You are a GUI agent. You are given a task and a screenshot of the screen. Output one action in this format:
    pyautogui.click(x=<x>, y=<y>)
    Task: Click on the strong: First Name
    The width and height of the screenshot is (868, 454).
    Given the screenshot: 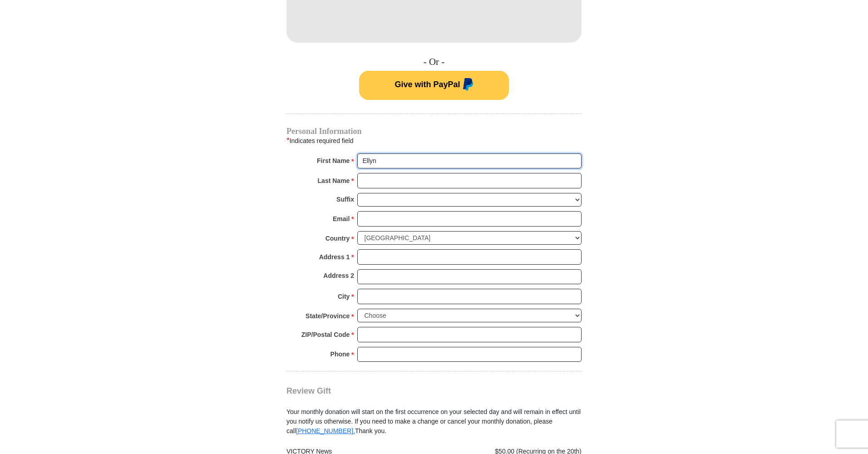 What is the action you would take?
    pyautogui.click(x=333, y=161)
    